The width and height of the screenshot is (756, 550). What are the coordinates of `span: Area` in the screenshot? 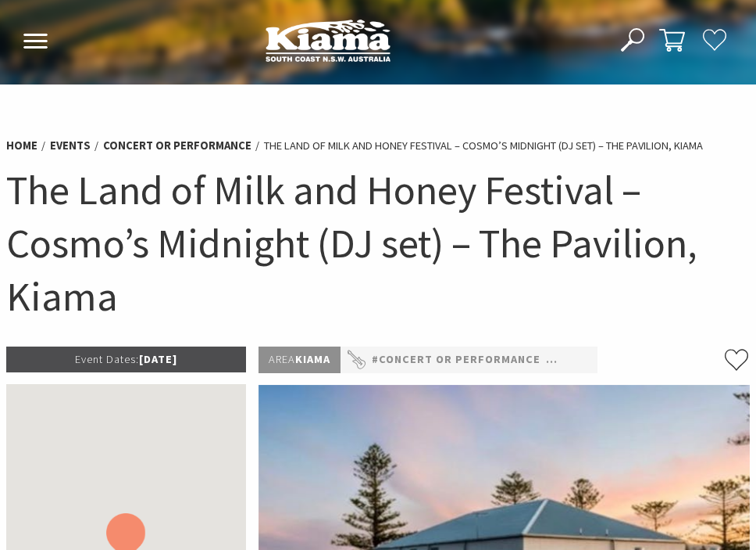 It's located at (282, 359).